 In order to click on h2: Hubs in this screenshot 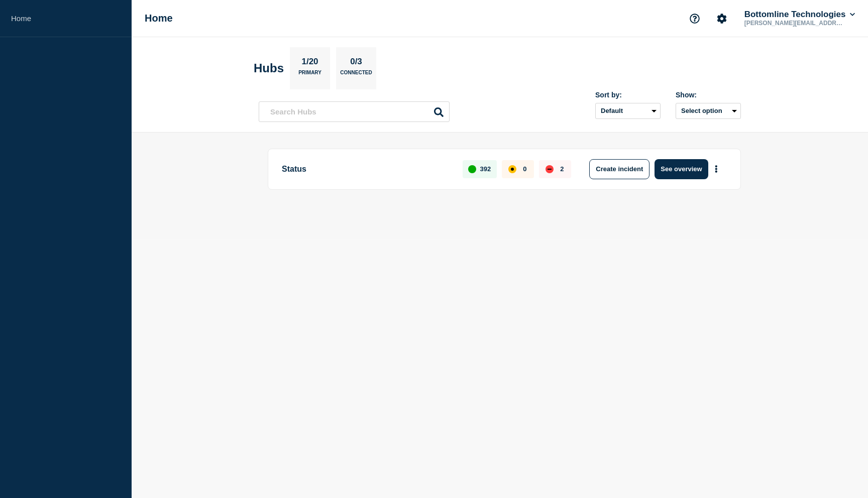, I will do `click(269, 68)`.